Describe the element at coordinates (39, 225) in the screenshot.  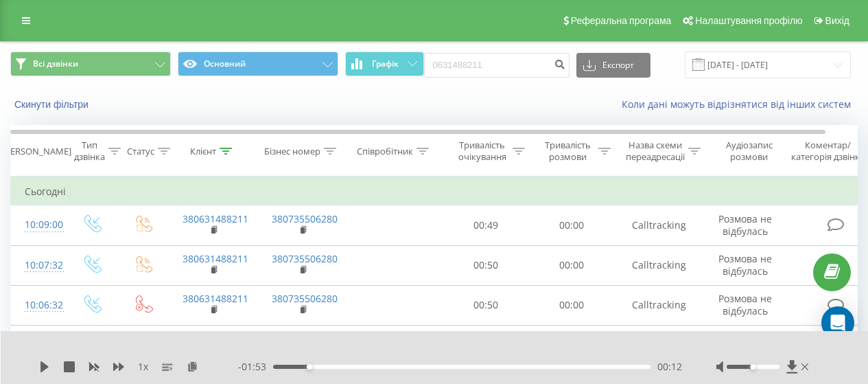
I see `div: 10:09:00` at that location.